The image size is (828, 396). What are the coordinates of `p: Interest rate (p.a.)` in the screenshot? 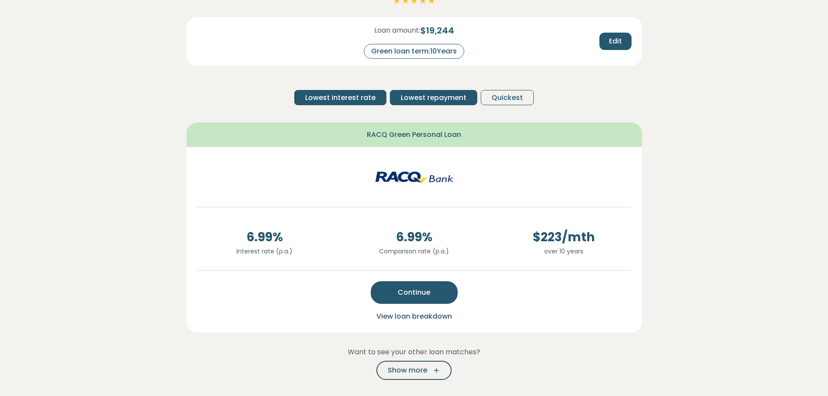 It's located at (265, 251).